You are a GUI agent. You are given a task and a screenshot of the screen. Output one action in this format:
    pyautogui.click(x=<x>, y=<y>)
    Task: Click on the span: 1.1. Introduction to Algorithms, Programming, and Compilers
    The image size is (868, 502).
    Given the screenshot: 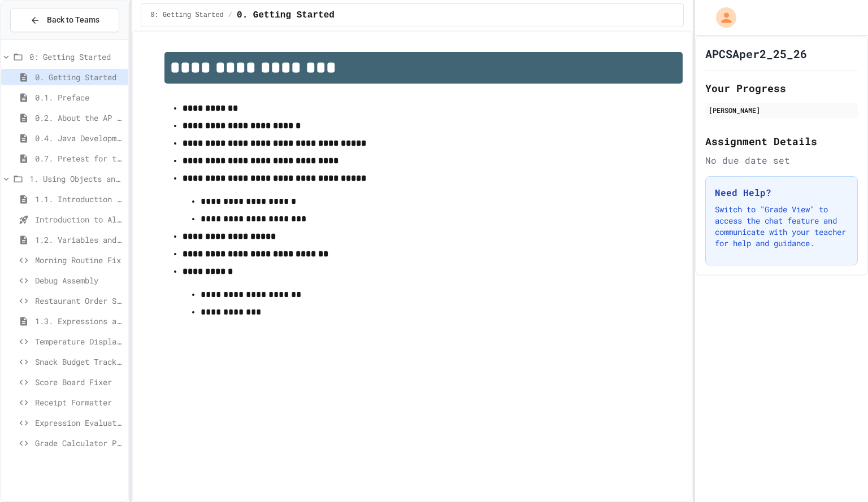 What is the action you would take?
    pyautogui.click(x=79, y=199)
    